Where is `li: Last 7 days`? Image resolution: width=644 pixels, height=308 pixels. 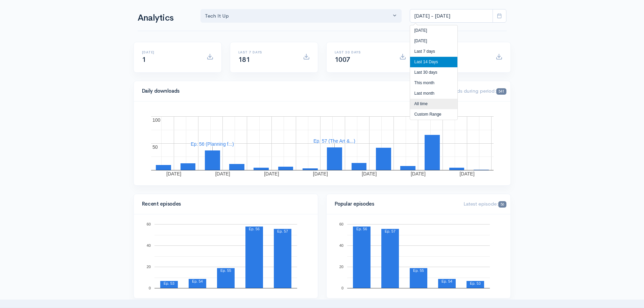 li: Last 7 days is located at coordinates (434, 51).